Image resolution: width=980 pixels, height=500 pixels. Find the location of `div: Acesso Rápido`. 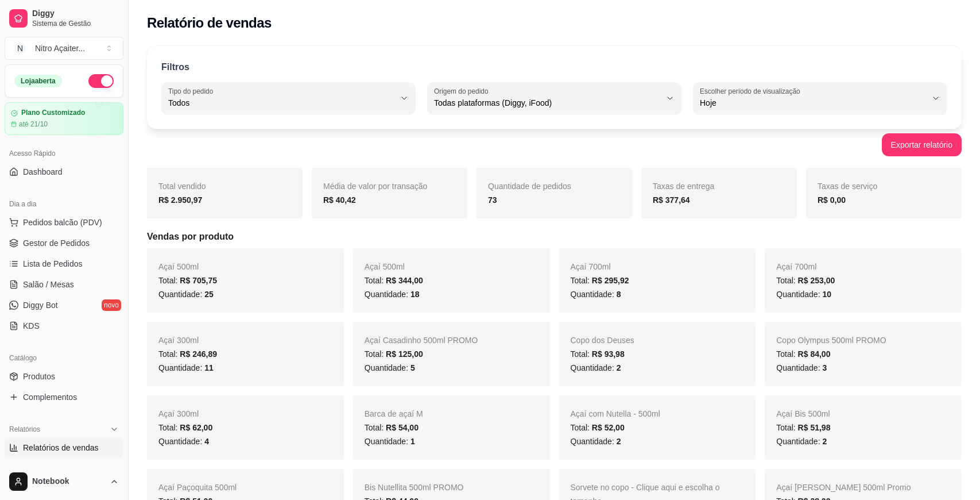

div: Acesso Rápido is located at coordinates (64, 154).